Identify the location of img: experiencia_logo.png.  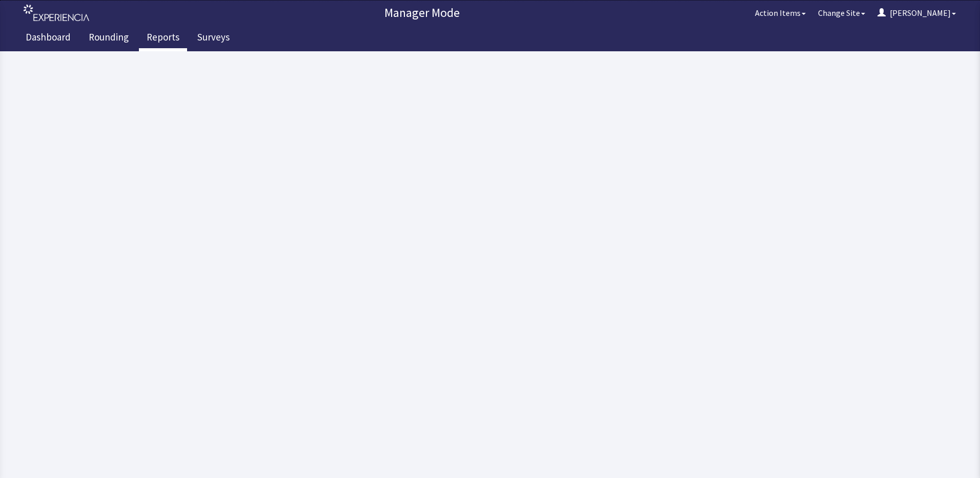
(56, 13).